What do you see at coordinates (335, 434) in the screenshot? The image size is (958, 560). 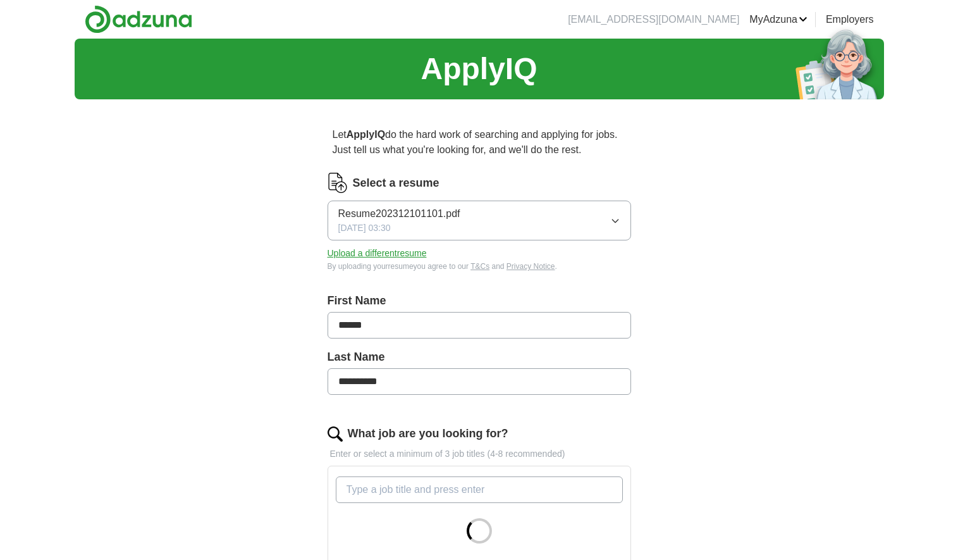 I see `img: search.png` at bounding box center [335, 434].